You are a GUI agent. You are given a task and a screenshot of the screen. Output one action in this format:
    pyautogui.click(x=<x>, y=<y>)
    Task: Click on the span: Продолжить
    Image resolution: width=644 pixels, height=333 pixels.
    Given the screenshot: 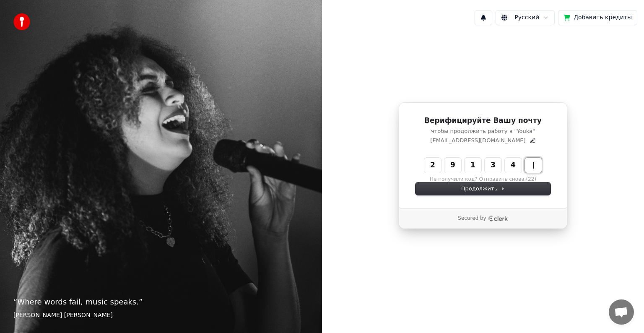 What is the action you would take?
    pyautogui.click(x=483, y=189)
    